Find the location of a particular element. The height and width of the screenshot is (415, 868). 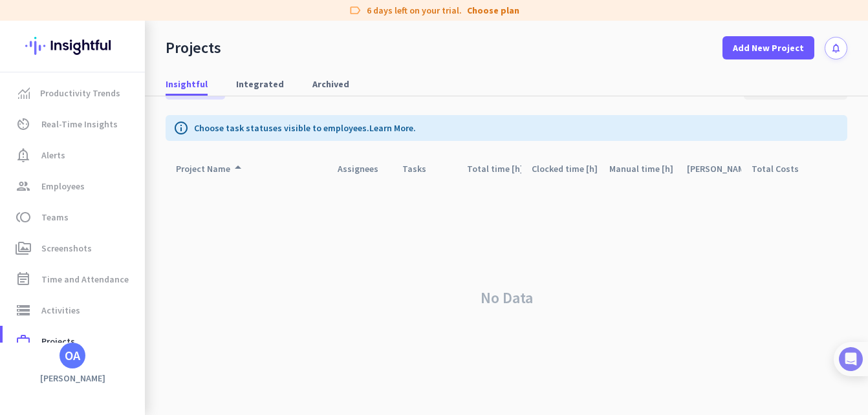

a: groupEmployees is located at coordinates (74, 186).